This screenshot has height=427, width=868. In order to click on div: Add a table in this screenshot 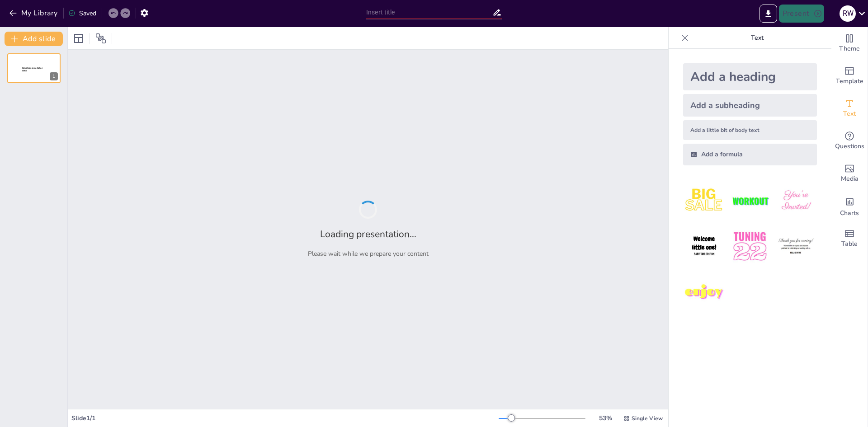, I will do `click(850, 238)`.